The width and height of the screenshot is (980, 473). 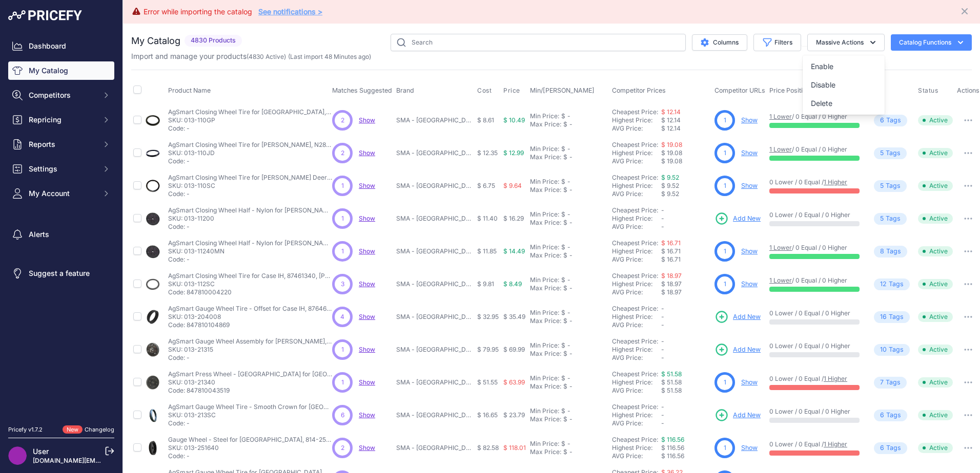 I want to click on span: Show, so click(x=367, y=218).